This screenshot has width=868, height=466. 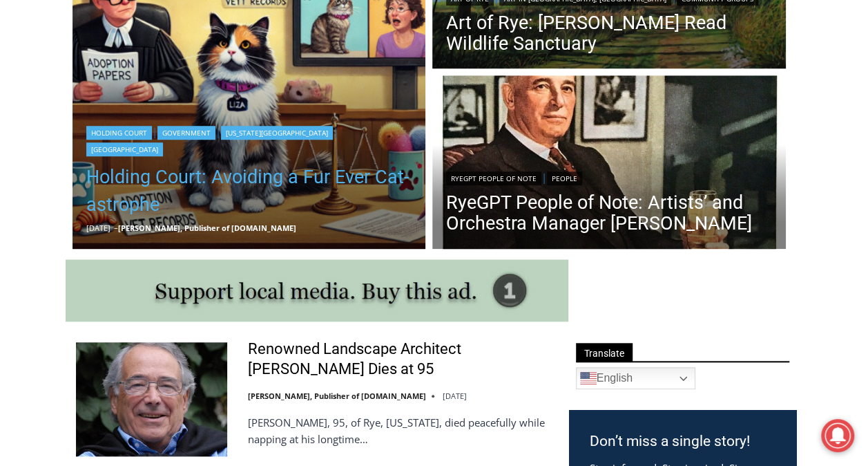 I want to click on a: support local media, buy this ad, so click(x=317, y=291).